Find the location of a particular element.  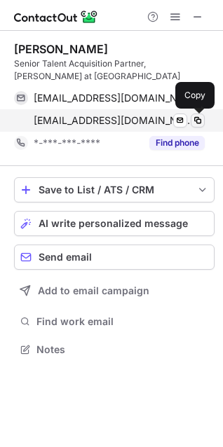

button: AI write personalized message is located at coordinates (114, 223).